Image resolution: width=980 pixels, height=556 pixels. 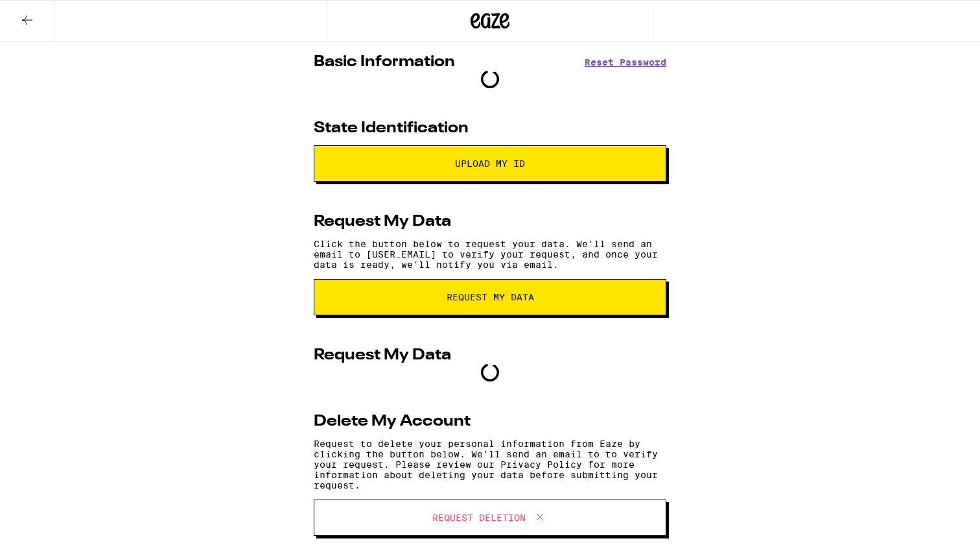 I want to click on h2: Delete My Account, so click(x=393, y=421).